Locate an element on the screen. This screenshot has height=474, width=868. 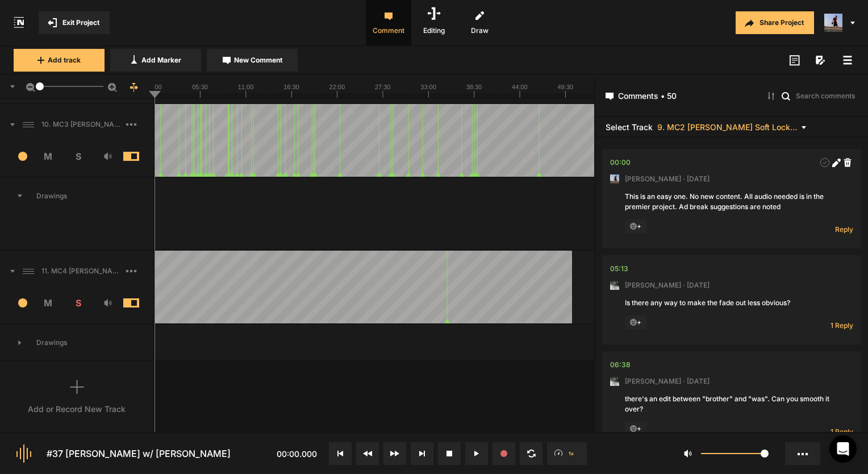
div: there's an edit between "brother" and "was". Can you smooth it over? is located at coordinates (731, 404).